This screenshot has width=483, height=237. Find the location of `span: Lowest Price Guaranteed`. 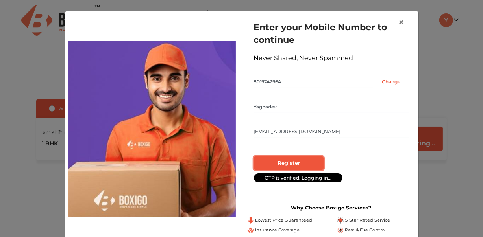

span: Lowest Price Guaranteed is located at coordinates (284, 220).